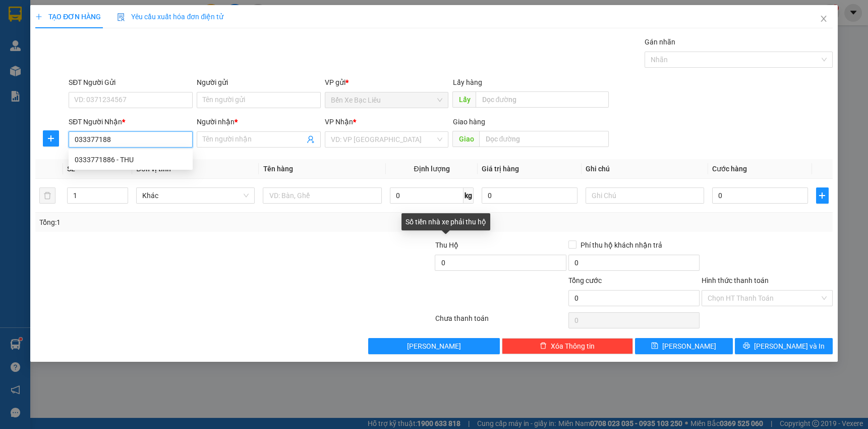  Describe the element at coordinates (259, 82) in the screenshot. I see `div: Người gửi` at that location.